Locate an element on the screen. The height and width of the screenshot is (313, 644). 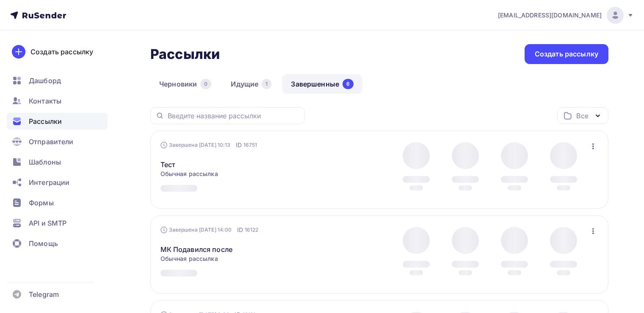
a: Отправители is located at coordinates (57, 141).